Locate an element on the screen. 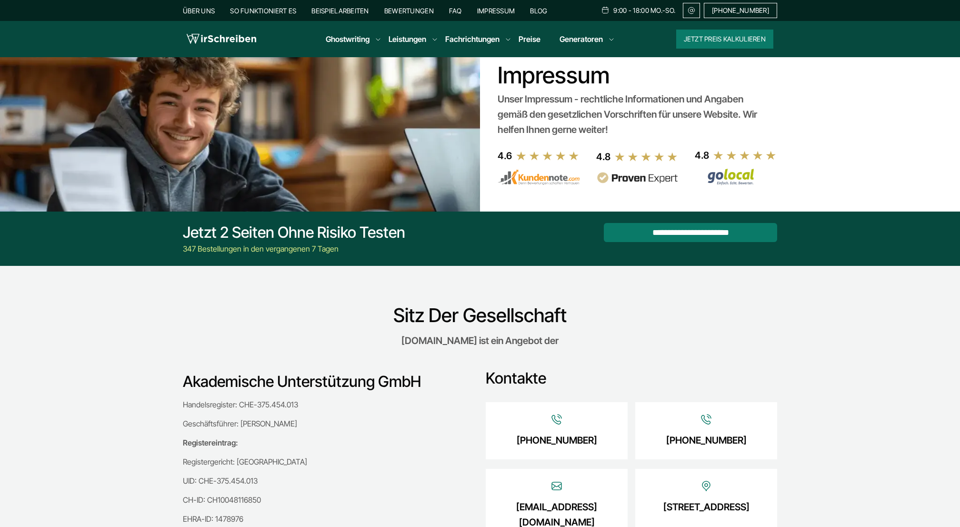  p: CH-ID: CH10048116850 is located at coordinates (325, 500).